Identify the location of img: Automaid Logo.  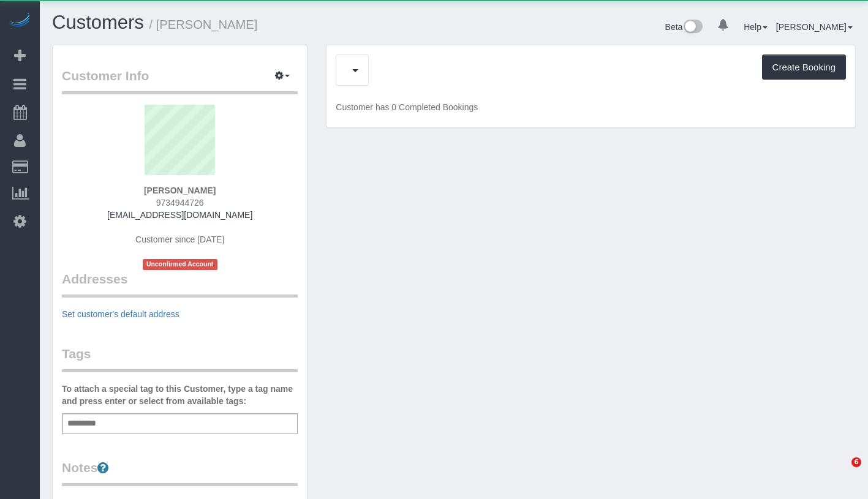
(19, 21).